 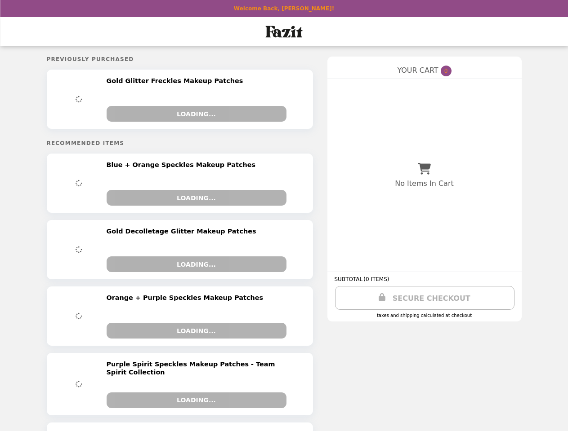 What do you see at coordinates (349, 280) in the screenshot?
I see `span: SUBTOTAL` at bounding box center [349, 280].